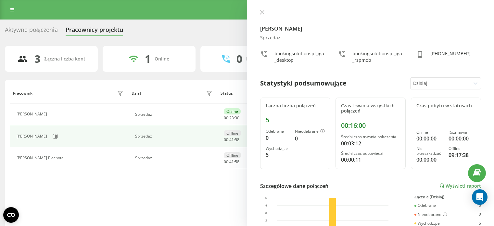  What do you see at coordinates (429, 151) in the screenshot?
I see `div: Nie przeszkadzać` at bounding box center [429, 151].